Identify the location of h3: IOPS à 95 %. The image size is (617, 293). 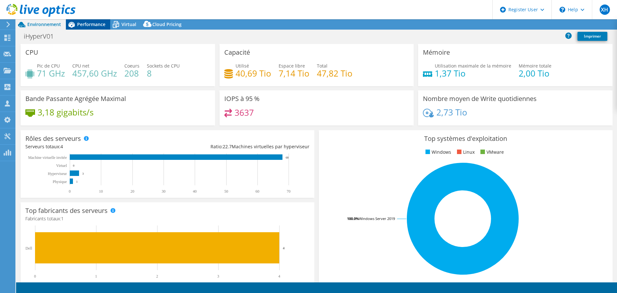
(242, 99).